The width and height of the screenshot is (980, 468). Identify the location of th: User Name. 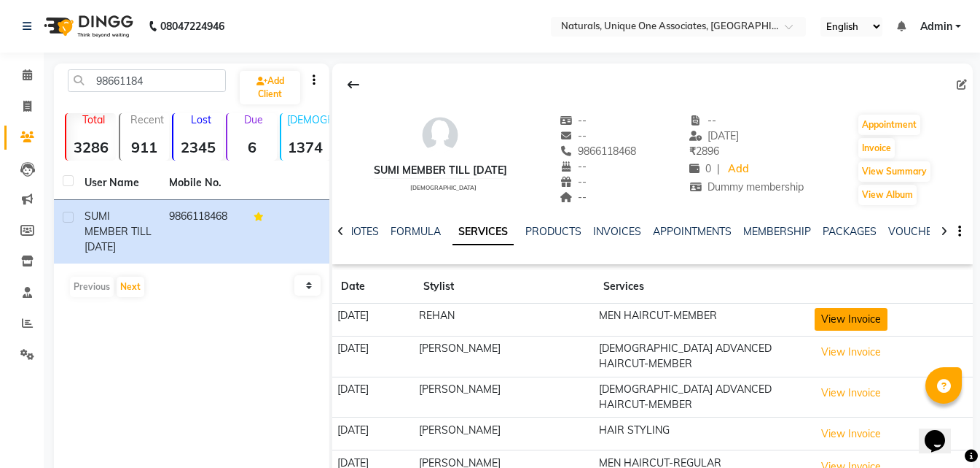
(118, 183).